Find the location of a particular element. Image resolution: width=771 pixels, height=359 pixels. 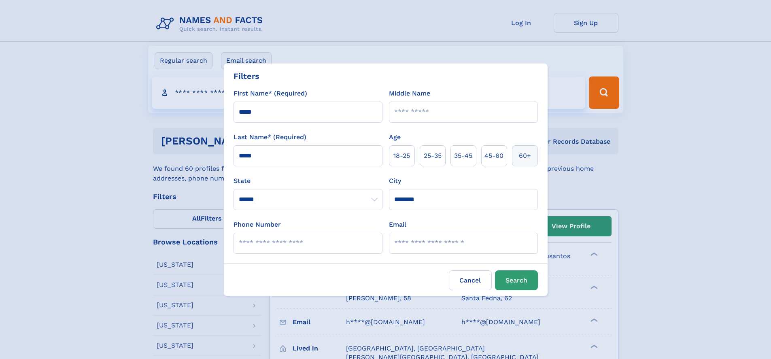

label: Last Name* (Required) is located at coordinates (270, 137).